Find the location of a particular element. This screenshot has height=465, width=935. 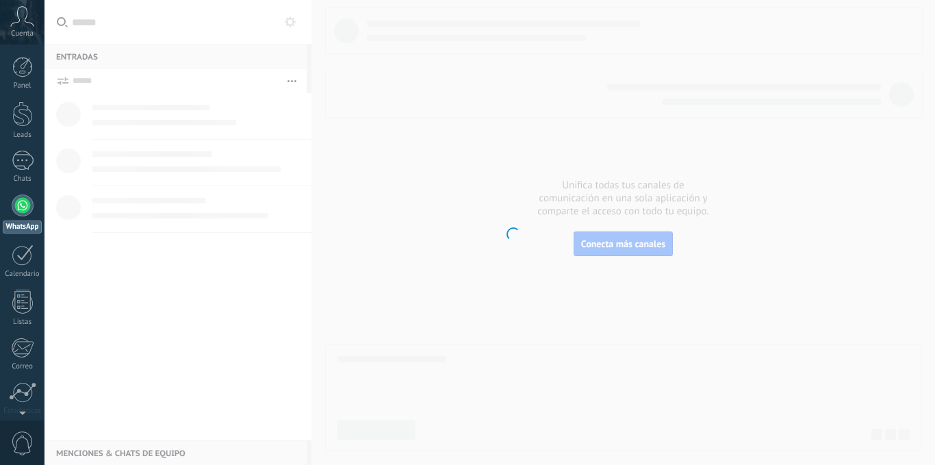

div: WhatsApp is located at coordinates (22, 226).